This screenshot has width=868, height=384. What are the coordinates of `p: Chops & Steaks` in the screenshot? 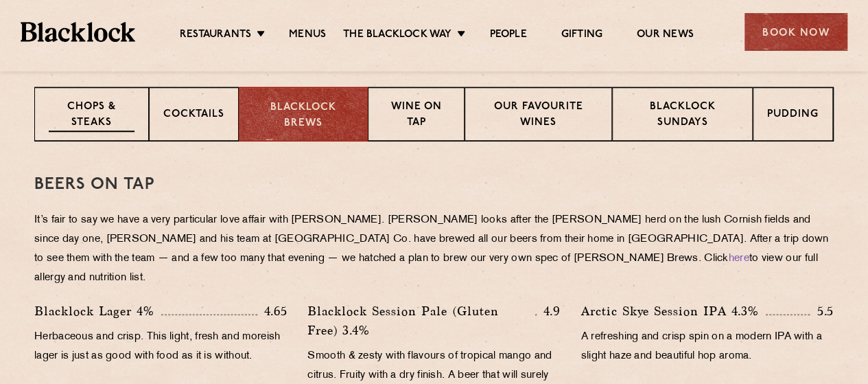 It's located at (91, 115).